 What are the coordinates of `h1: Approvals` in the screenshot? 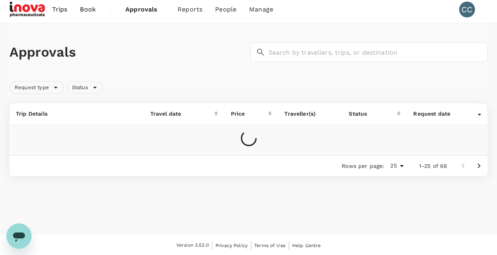 It's located at (128, 52).